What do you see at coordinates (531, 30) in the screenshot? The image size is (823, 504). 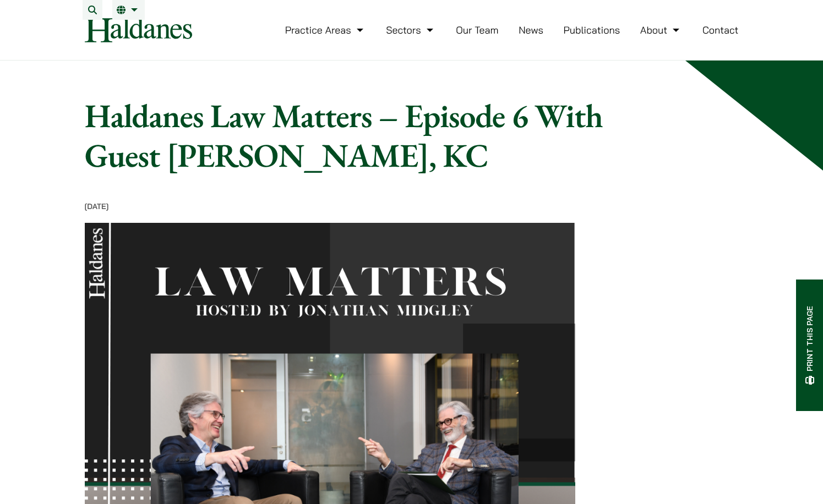 I see `a: News` at bounding box center [531, 30].